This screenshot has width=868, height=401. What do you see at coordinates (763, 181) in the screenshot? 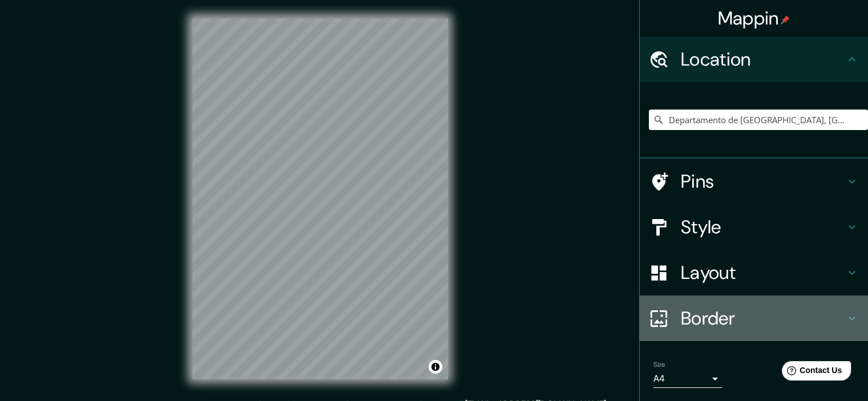
I see `h4: Pins` at bounding box center [763, 181].